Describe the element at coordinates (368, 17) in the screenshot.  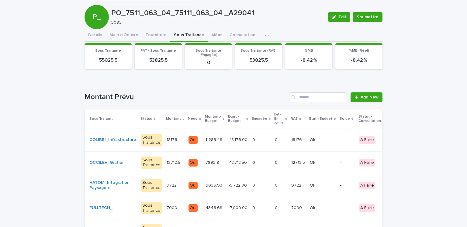
I see `span: Soumettre` at that location.